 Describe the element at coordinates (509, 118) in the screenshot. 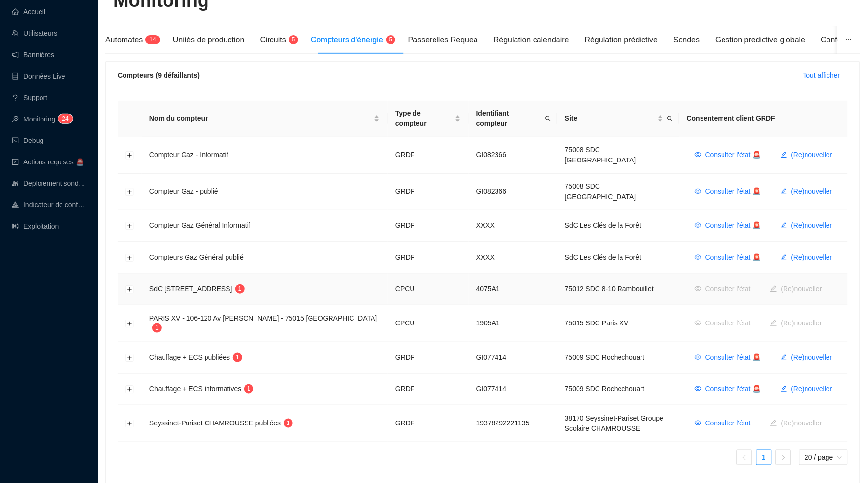

I see `span: Identifiant compteur` at that location.